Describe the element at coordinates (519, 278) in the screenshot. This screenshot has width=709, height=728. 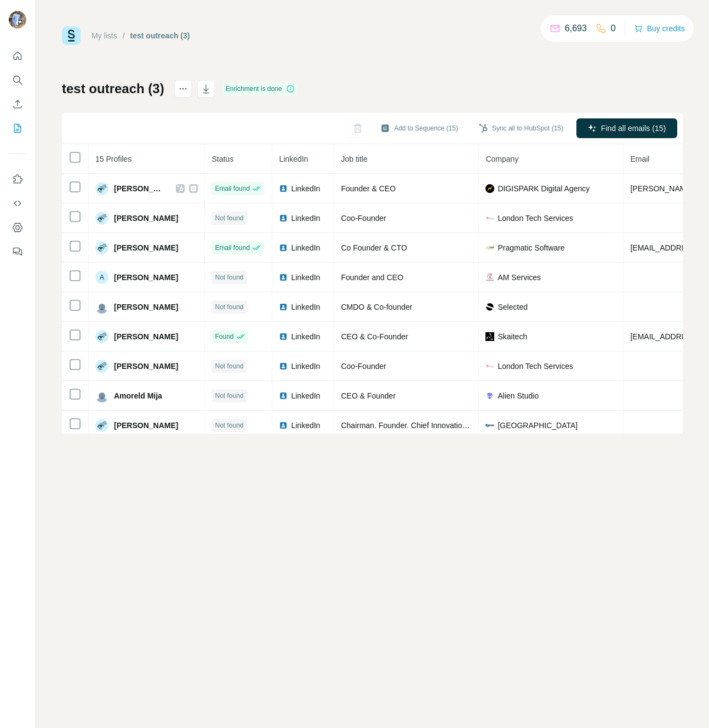
I see `span: AM Services` at that location.